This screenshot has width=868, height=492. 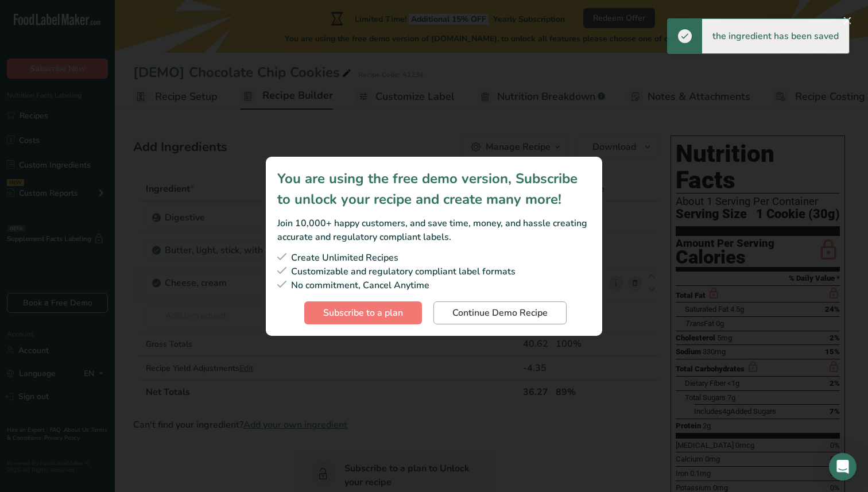 I want to click on div: You are using the free demo version, Subscribe to unlock your recipe and create many more!, so click(x=434, y=189).